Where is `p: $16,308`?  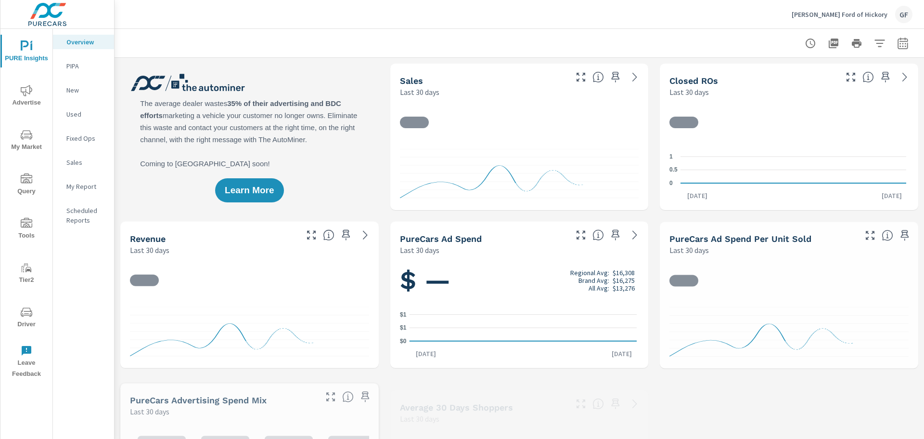 p: $16,308 is located at coordinates (624, 272).